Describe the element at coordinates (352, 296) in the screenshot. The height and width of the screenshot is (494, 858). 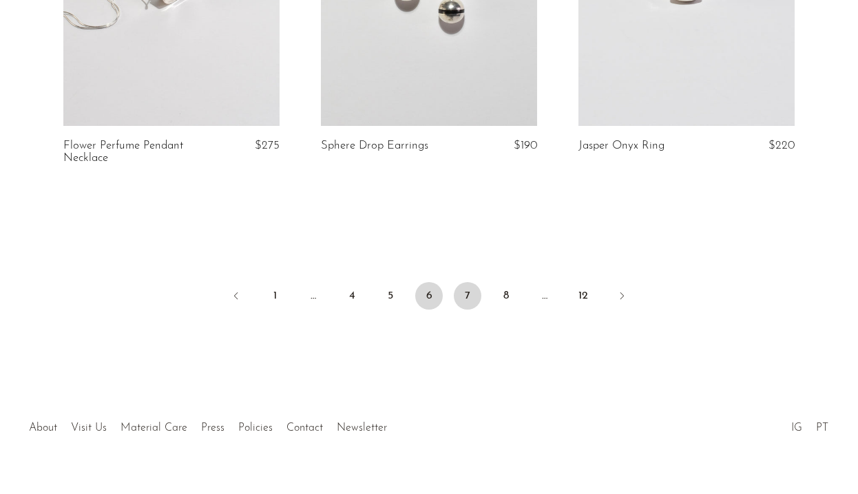
I see `a: 4` at that location.